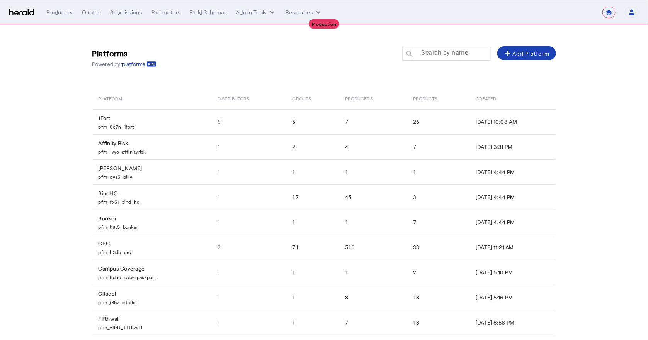  Describe the element at coordinates (153, 151) in the screenshot. I see `p: pfm_1vyo_affinityrisk` at that location.